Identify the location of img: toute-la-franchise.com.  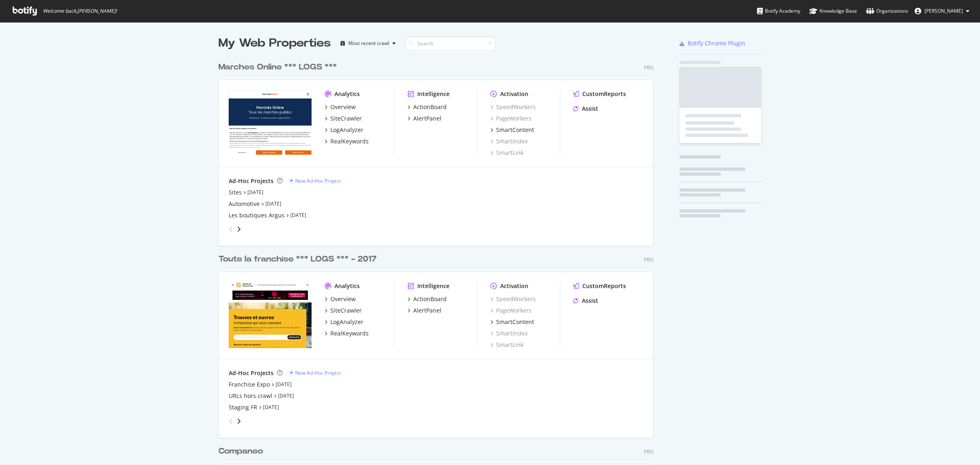
(270, 315).